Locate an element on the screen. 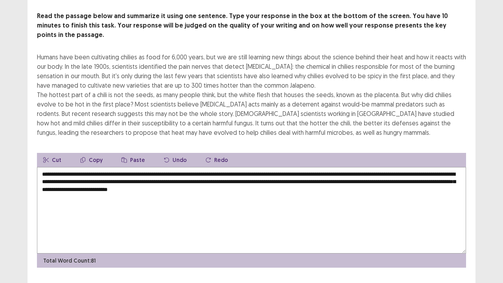 The width and height of the screenshot is (503, 283). button: Redo is located at coordinates (216, 160).